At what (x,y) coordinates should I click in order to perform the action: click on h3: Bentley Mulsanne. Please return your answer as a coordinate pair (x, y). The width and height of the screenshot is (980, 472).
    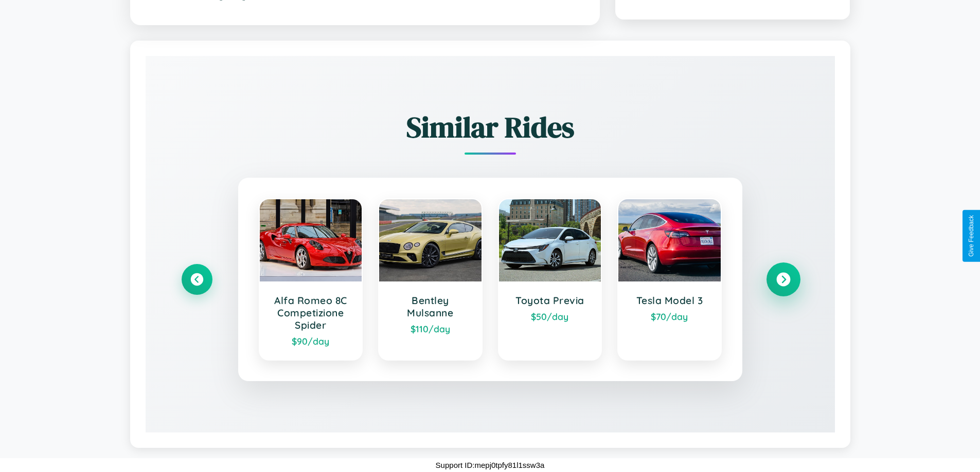
    Looking at the image, I should click on (430, 307).